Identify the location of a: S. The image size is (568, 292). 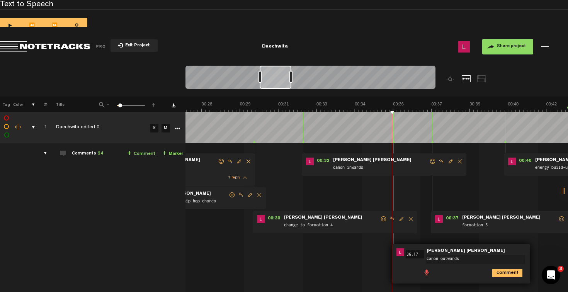
(154, 128).